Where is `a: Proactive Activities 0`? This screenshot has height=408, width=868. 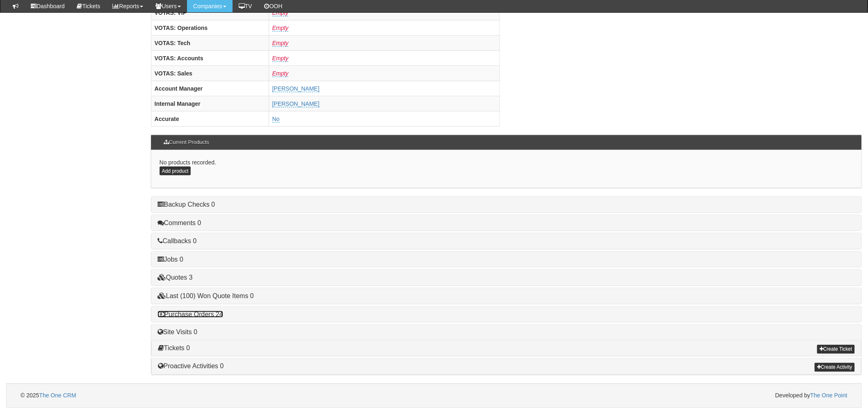 a: Proactive Activities 0 is located at coordinates (190, 366).